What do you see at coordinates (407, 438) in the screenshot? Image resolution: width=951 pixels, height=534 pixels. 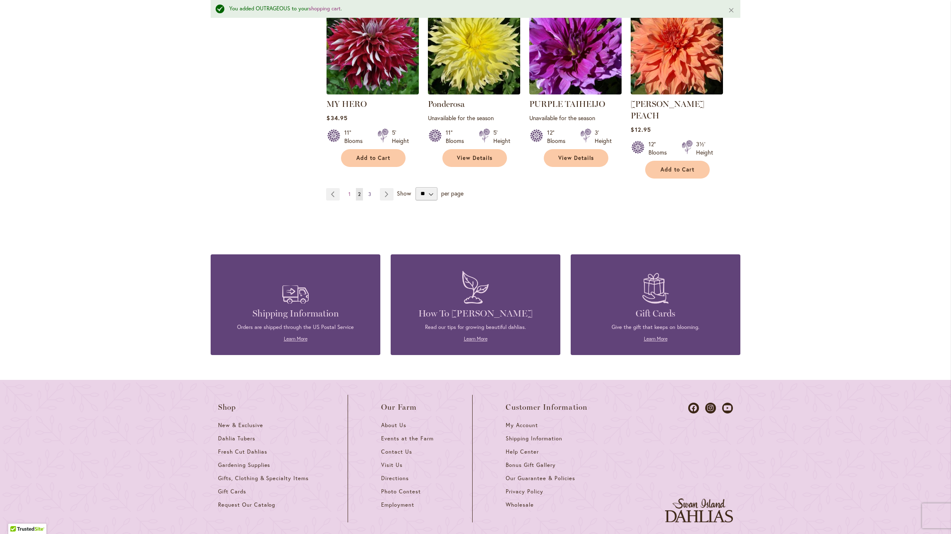 I see `span: Events at the Farm` at bounding box center [407, 438].